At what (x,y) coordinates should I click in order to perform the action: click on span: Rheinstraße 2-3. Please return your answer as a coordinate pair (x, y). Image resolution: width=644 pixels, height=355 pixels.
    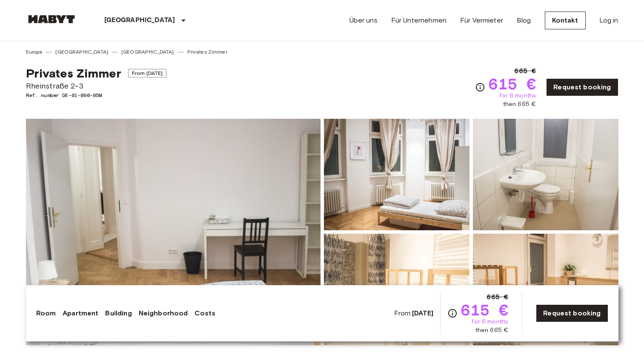
    Looking at the image, I should click on (96, 86).